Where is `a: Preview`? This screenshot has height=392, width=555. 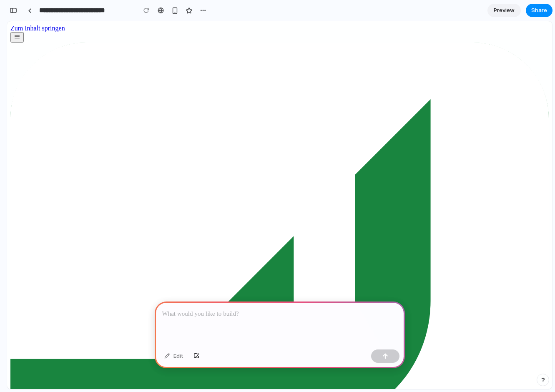 a: Preview is located at coordinates (504, 10).